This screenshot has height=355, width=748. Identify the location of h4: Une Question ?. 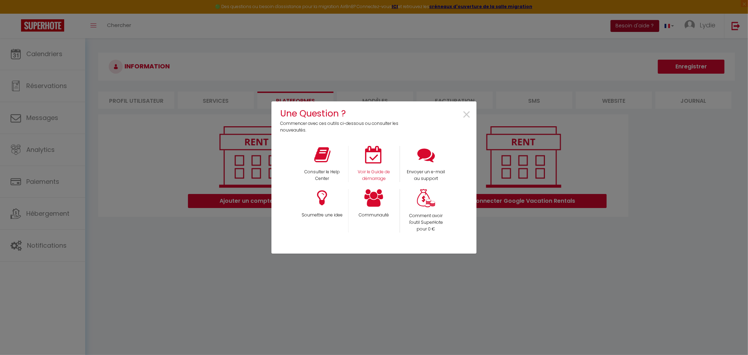
(341, 113).